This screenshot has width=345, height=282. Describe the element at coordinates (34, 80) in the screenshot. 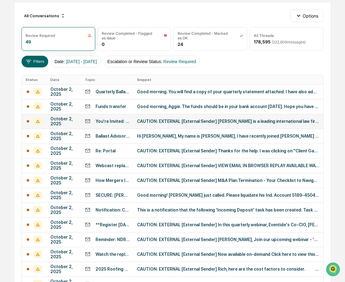

I see `th: Status` at that location.